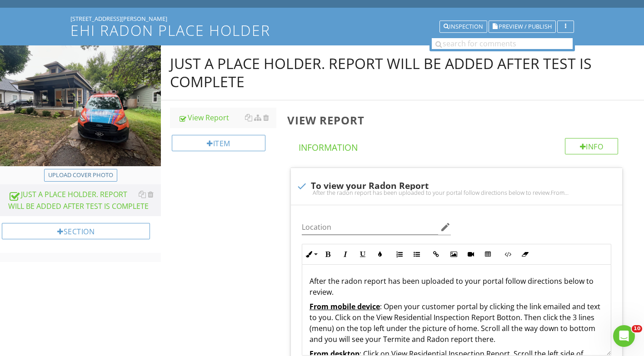 The height and width of the screenshot is (356, 644). Describe the element at coordinates (522, 27) in the screenshot. I see `button: Preview / Publish` at that location.